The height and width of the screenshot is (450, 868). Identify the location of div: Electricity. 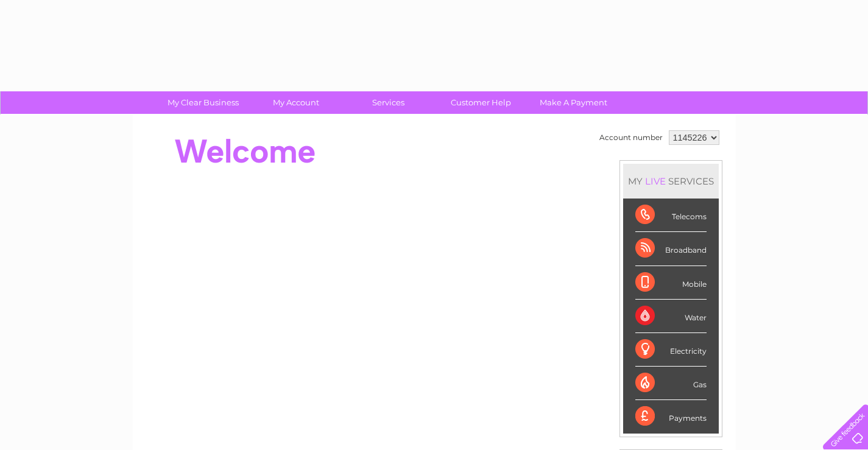
(671, 350).